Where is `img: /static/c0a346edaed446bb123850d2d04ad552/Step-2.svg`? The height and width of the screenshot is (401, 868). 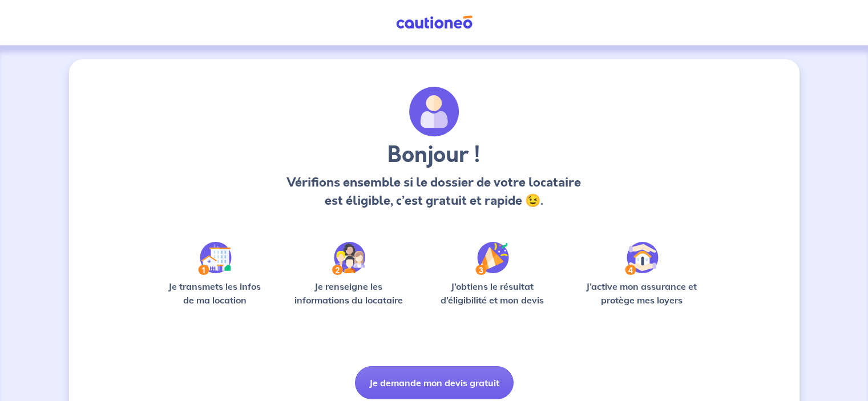
img: /static/c0a346edaed446bb123850d2d04ad552/Step-2.svg is located at coordinates (349, 258).